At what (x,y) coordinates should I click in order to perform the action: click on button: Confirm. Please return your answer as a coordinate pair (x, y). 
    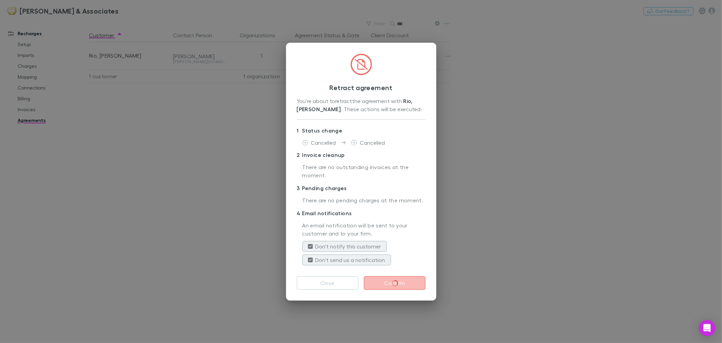
    Looking at the image, I should click on (395, 283).